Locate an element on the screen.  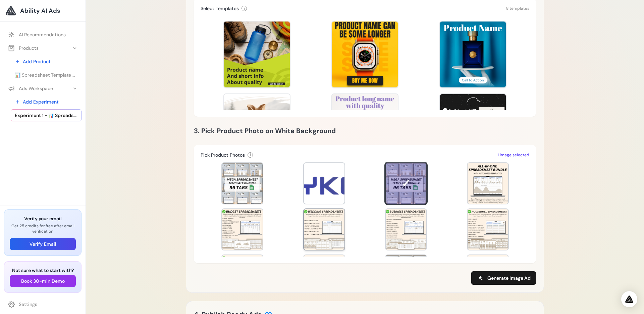
div: Open Intercom Messenger is located at coordinates (629, 299).